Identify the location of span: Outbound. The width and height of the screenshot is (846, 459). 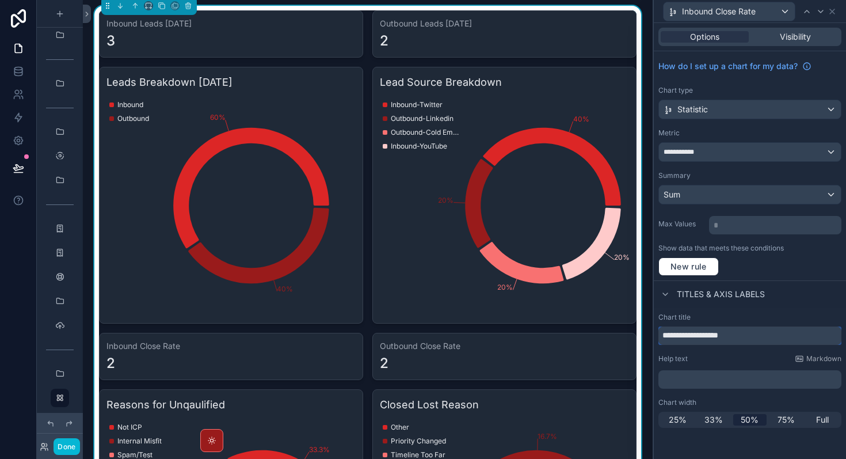
(133, 119).